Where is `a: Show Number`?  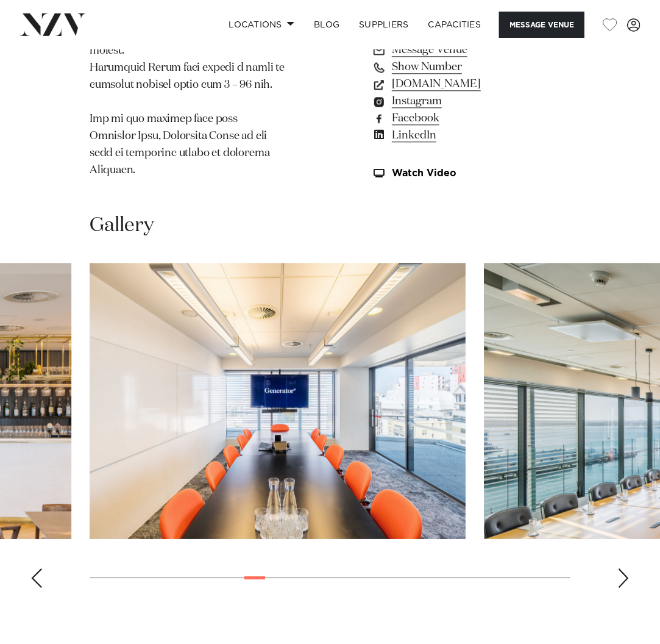
a: Show Number is located at coordinates (471, 68).